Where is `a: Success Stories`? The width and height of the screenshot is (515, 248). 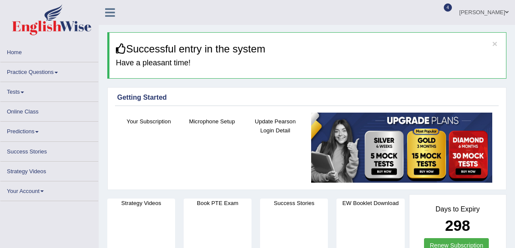 a: Success Stories is located at coordinates (49, 150).